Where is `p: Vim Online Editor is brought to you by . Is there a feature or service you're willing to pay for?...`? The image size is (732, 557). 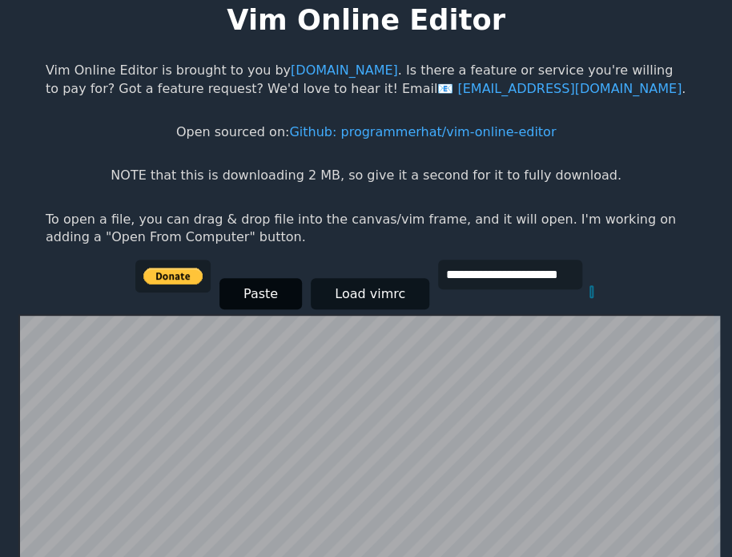
p: Vim Online Editor is brought to you by . Is there a feature or service you're willing to pay for?... is located at coordinates (366, 79).